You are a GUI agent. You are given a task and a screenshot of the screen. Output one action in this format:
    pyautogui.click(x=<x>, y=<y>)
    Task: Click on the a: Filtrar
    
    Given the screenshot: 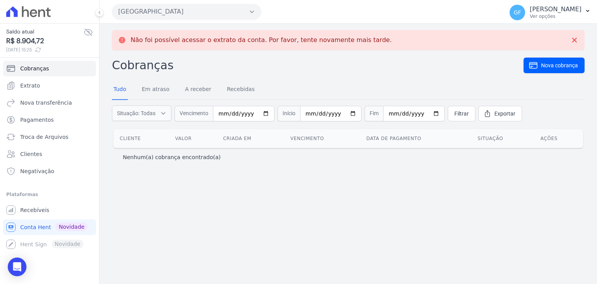 What is the action you would take?
    pyautogui.click(x=461, y=113)
    